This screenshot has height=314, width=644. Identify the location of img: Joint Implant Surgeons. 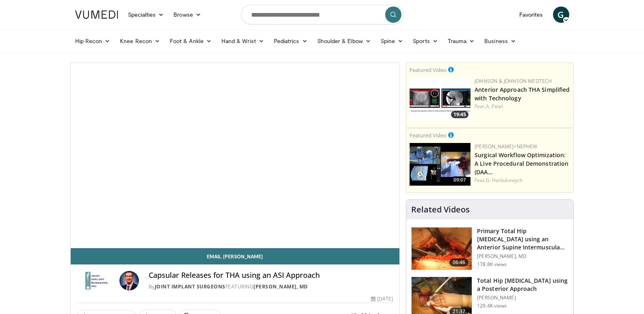
(97, 281).